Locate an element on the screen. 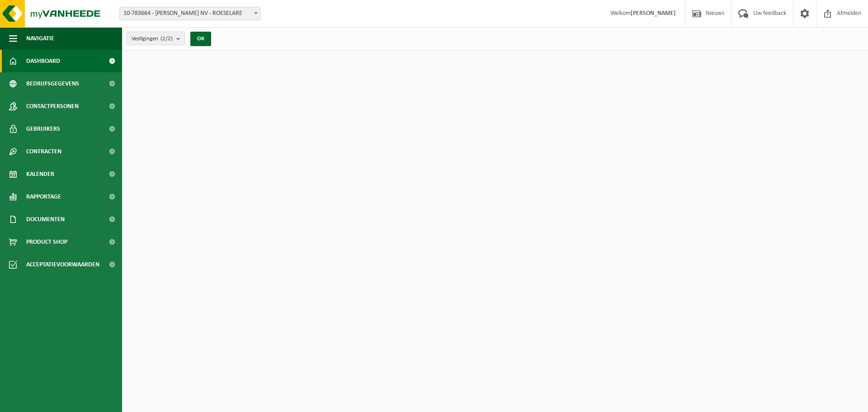  button: OK is located at coordinates (200, 39).